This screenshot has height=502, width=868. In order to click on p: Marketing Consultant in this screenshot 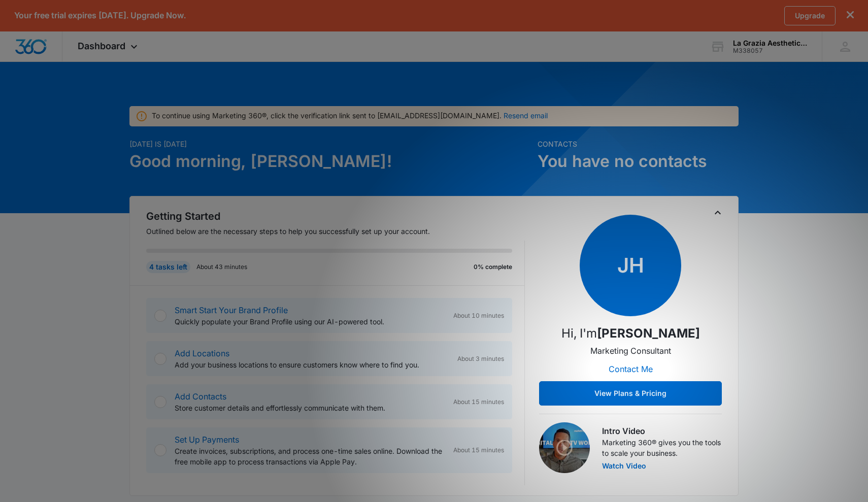, I will do `click(630, 351)`.